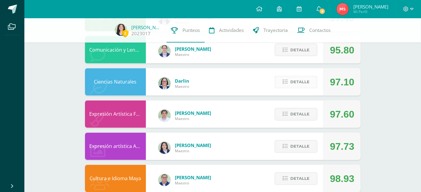 The image size is (421, 192). Describe the element at coordinates (121, 30) in the screenshot. I see `img: 6e225fc003bfcfe63679bea112e55f59.png` at that location.